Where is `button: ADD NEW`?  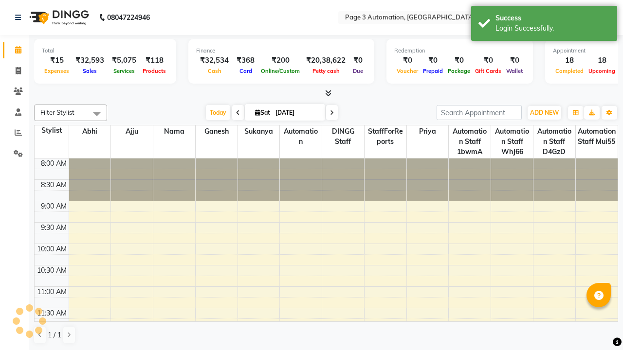
button: ADD NEW is located at coordinates (544, 113).